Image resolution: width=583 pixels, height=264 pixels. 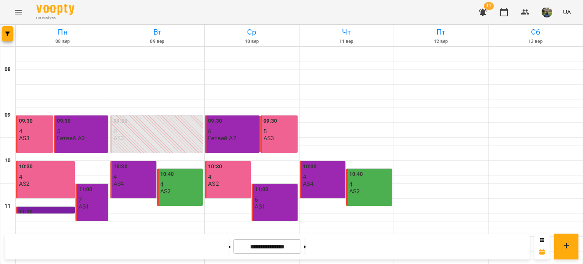 I want to click on h6: 11, so click(x=8, y=206).